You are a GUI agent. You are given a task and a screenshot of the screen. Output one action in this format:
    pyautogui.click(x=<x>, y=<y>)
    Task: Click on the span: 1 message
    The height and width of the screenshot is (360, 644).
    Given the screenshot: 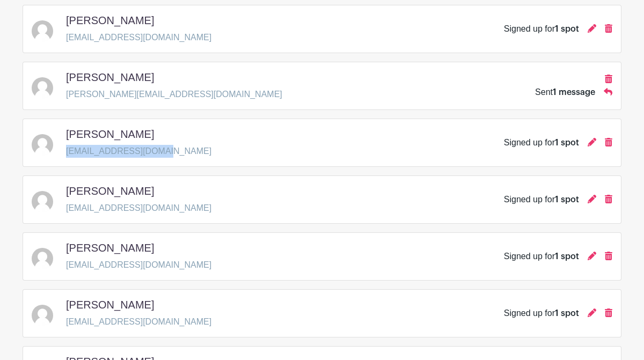 What is the action you would take?
    pyautogui.click(x=574, y=92)
    